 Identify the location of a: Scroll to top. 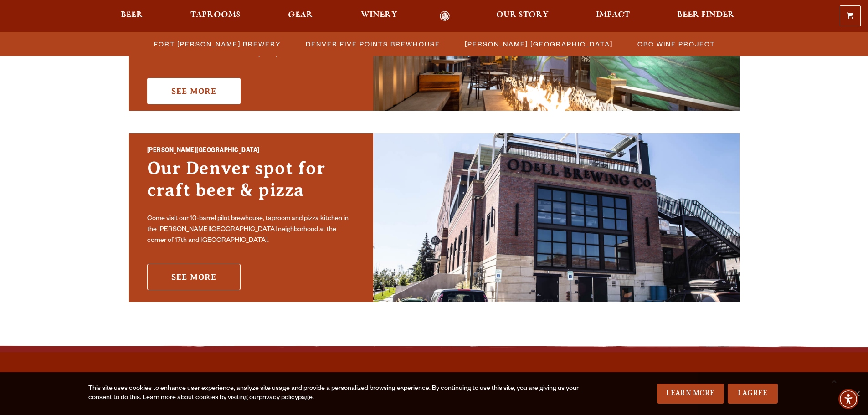
(834, 381).